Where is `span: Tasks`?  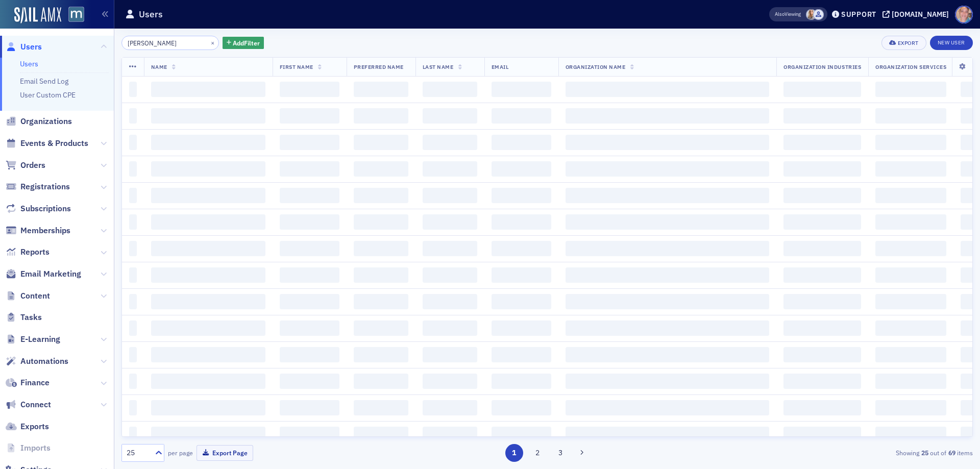
span: Tasks is located at coordinates (31, 317).